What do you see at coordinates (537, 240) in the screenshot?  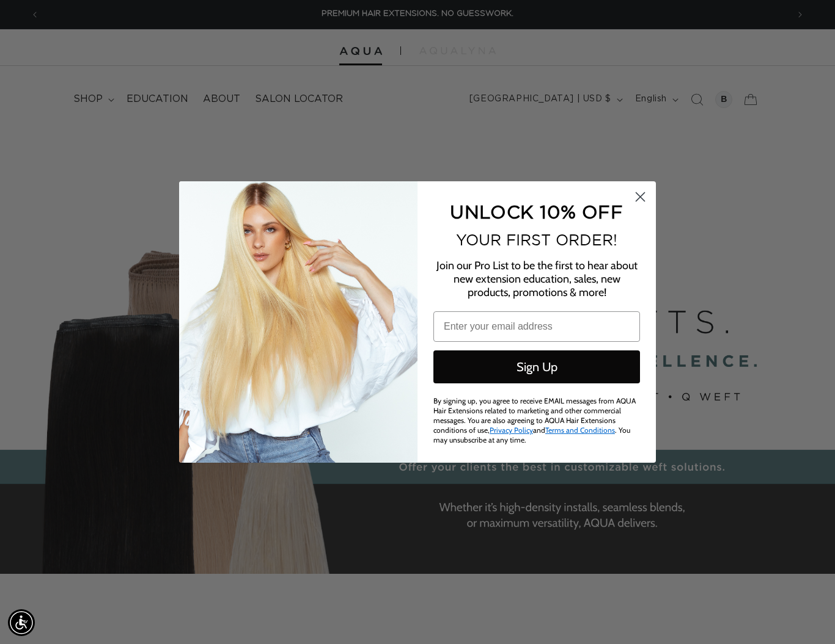 I see `span: YOUR FIRST ORDER!` at bounding box center [537, 240].